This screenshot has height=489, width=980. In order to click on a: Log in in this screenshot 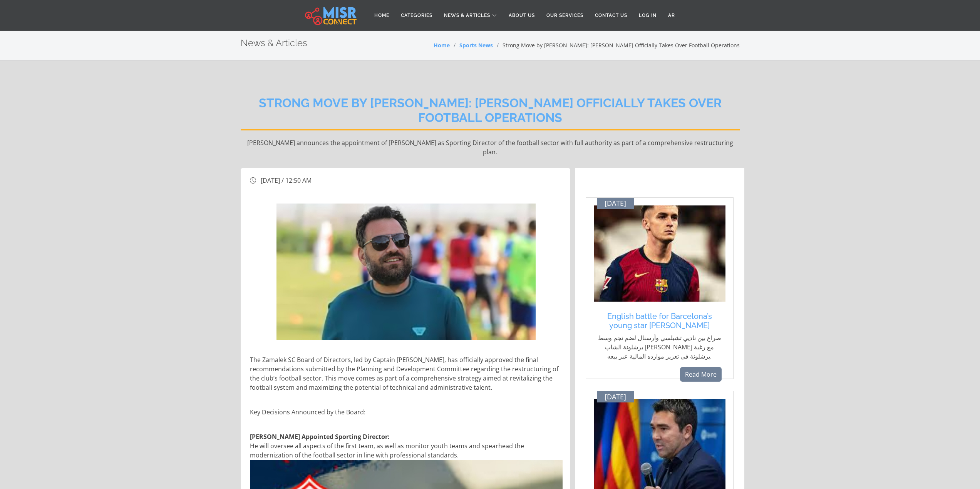, I will do `click(648, 16)`.